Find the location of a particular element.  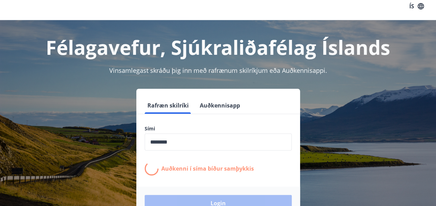

h1: Félagavefur, Sjúkraliðafélag Íslands is located at coordinates (218, 47).